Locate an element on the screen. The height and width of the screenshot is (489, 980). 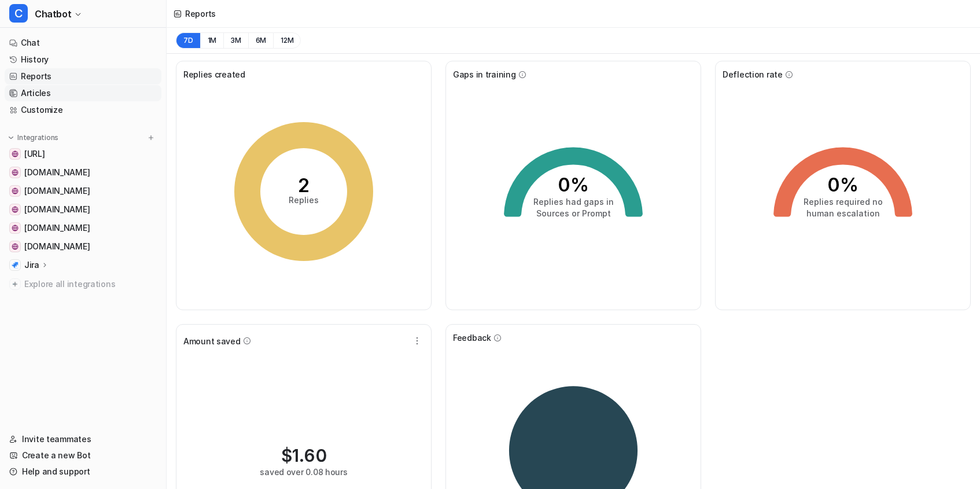
a: Reports is located at coordinates (83, 76).